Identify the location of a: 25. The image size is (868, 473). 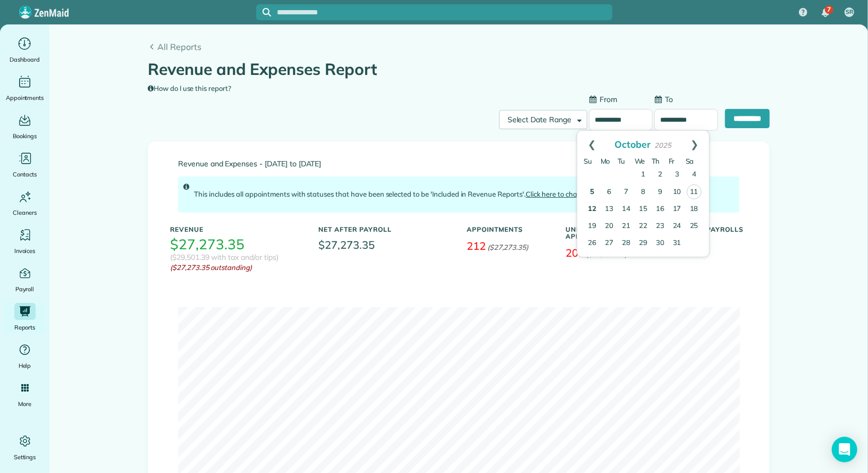
(694, 226).